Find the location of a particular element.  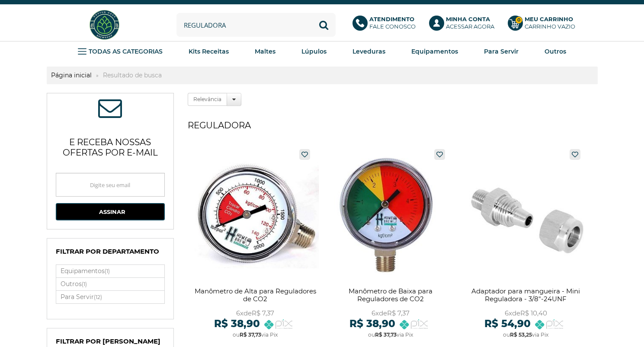

span: ASSINE NOSSA NEWSLETTER is located at coordinates (110, 110).